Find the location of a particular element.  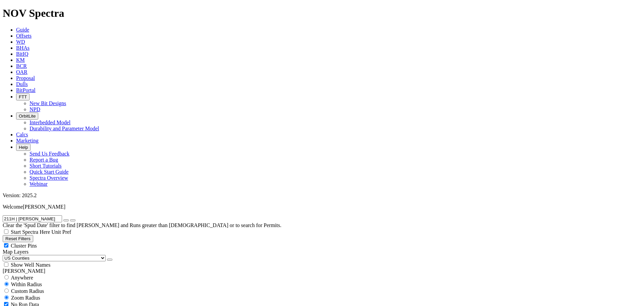

button: Help is located at coordinates (23, 147).